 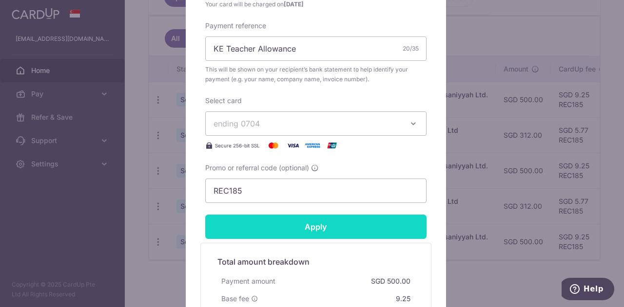 What do you see at coordinates (223, 101) in the screenshot?
I see `label: Select card` at bounding box center [223, 101].